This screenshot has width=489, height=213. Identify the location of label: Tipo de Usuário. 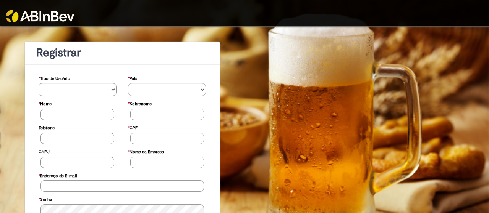
(54, 78).